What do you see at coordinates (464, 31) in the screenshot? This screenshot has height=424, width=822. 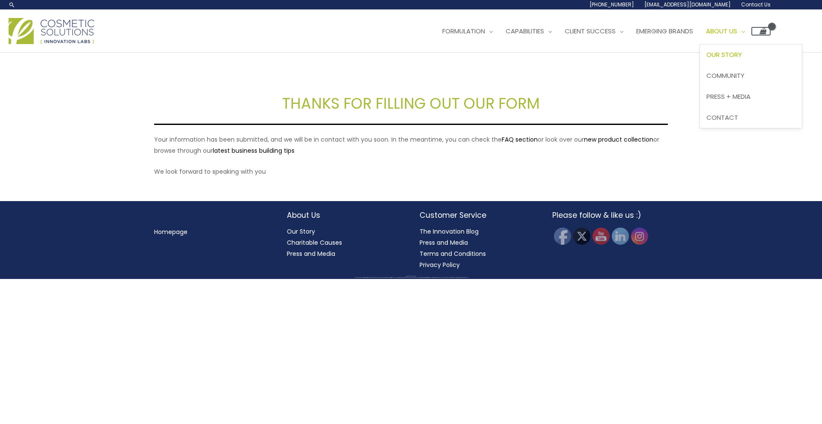 I see `span: Formulation` at bounding box center [464, 31].